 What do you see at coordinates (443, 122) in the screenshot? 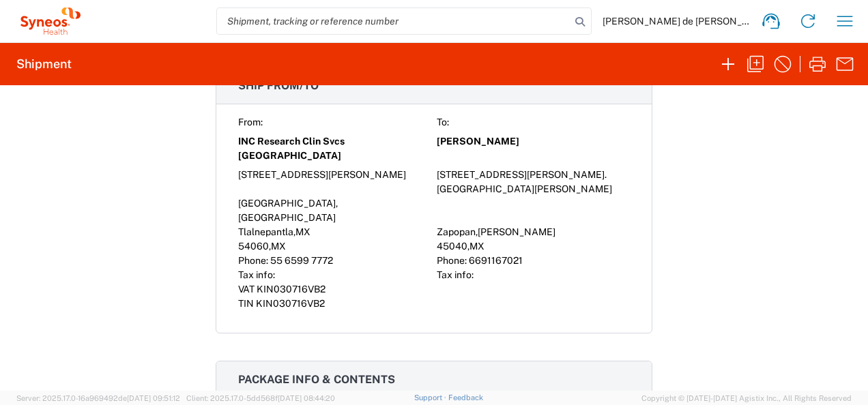
I see `span: To:` at bounding box center [443, 122].